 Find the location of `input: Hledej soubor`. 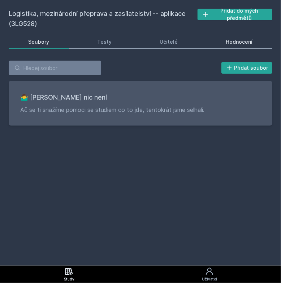

input: Hledej soubor is located at coordinates (55, 68).